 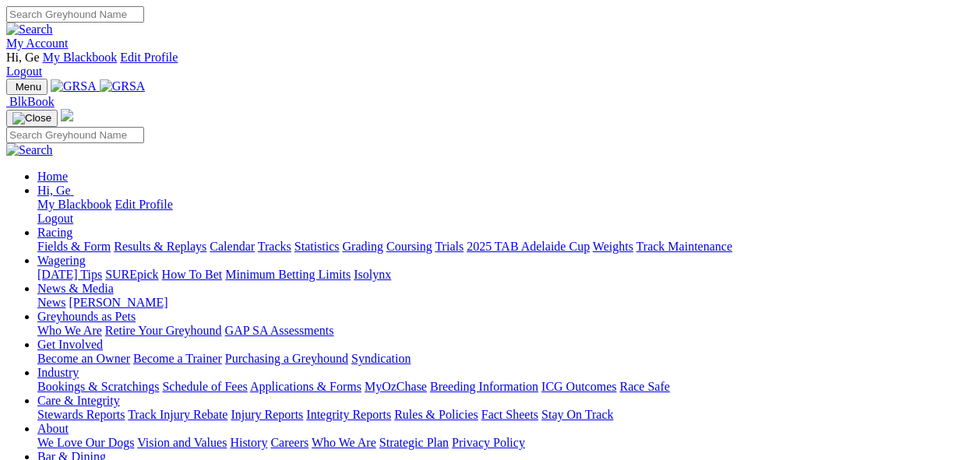 What do you see at coordinates (506, 443) in the screenshot?
I see `div: About` at bounding box center [506, 443].